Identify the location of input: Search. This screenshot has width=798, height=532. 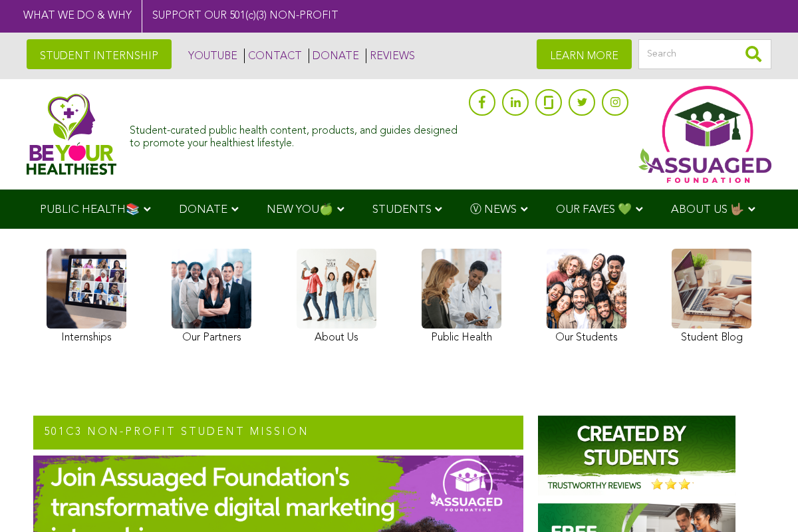
(706, 54).